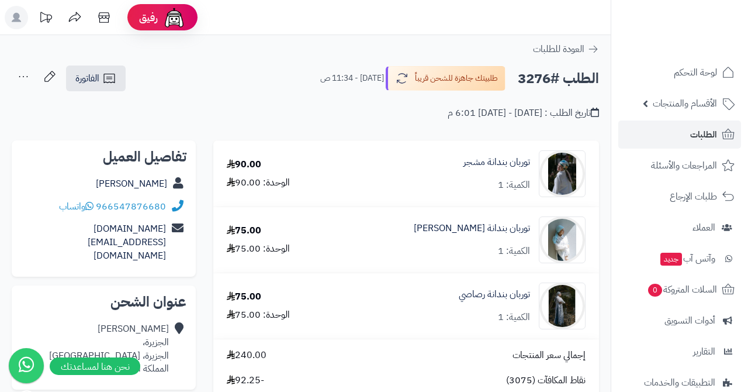  Describe the element at coordinates (549, 355) in the screenshot. I see `span: إجمالي سعر المنتجات` at that location.